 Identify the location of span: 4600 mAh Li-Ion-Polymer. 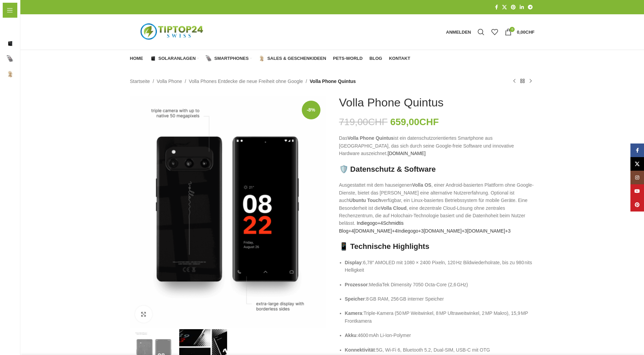
(385, 335).